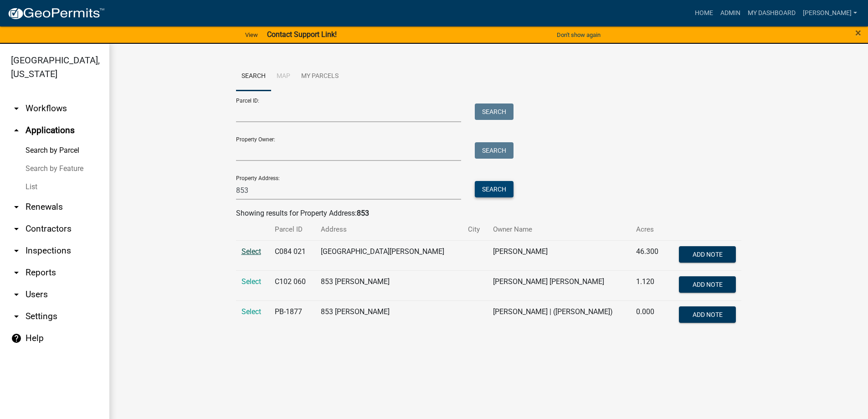  Describe the element at coordinates (292, 255) in the screenshot. I see `td: C084 021` at that location.